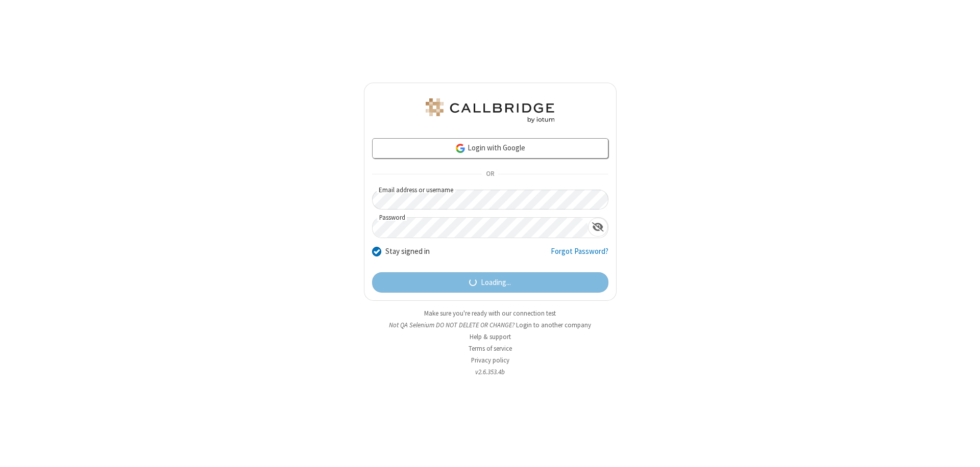  What do you see at coordinates (490, 313) in the screenshot?
I see `a: Make sure you're ready with our connection test` at bounding box center [490, 313].